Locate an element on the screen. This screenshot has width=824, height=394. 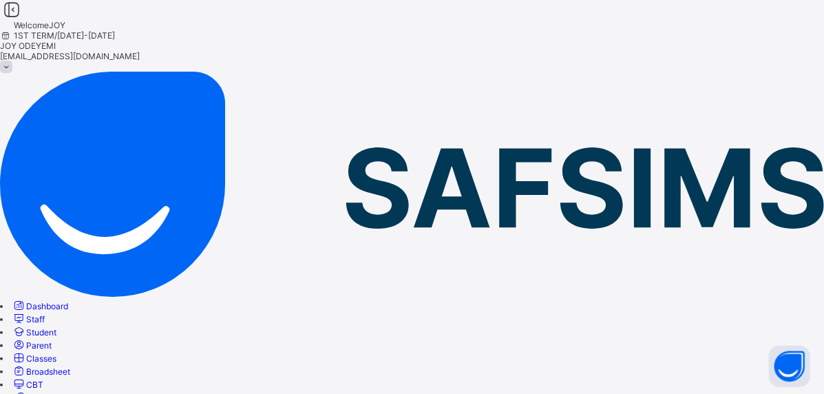
a: Classes is located at coordinates (34, 358).